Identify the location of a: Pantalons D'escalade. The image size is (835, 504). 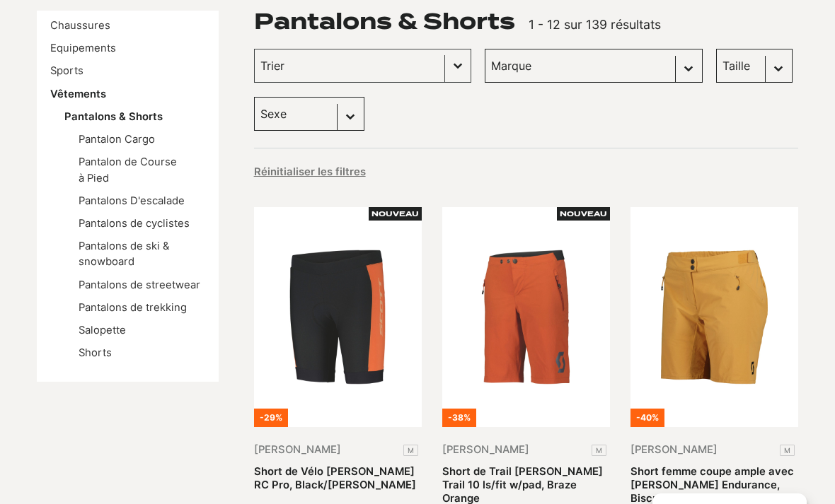
(132, 201).